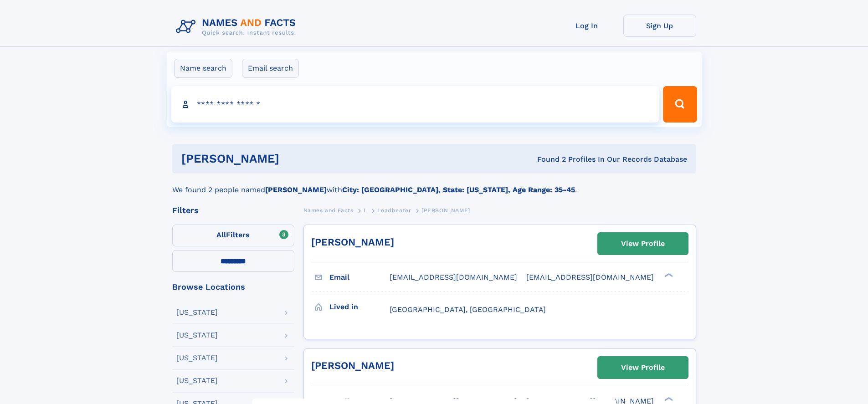 The image size is (868, 404). I want to click on div: Found 2 Profiles In Our Records Database, so click(548, 160).